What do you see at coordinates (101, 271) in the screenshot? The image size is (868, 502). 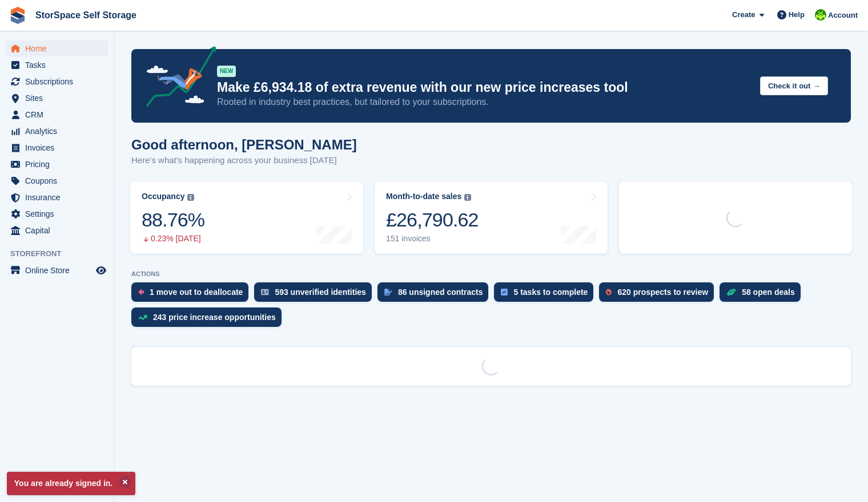 I see `a: Preview store` at bounding box center [101, 271].